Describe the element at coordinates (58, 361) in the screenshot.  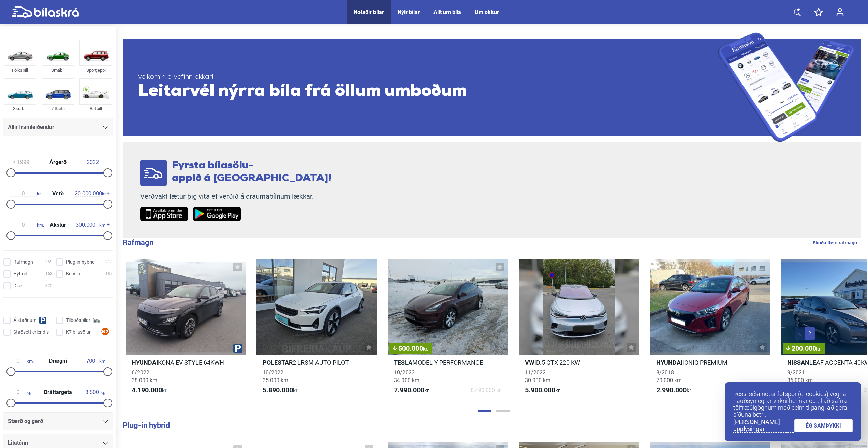
I see `span: Drægni` at that location.